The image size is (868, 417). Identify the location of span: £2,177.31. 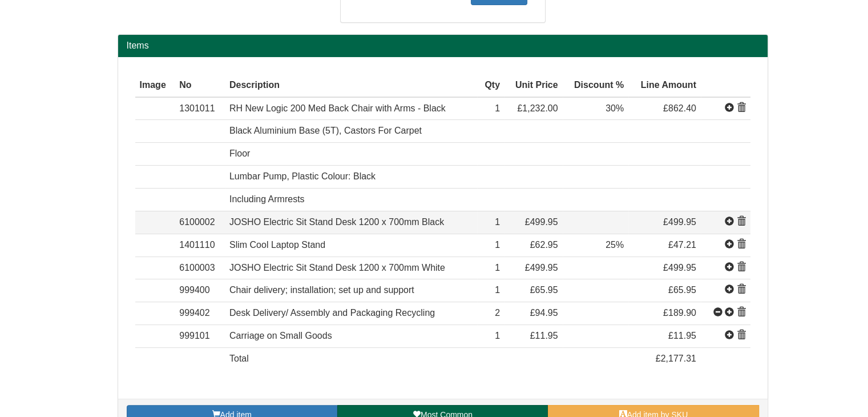
(676, 358).